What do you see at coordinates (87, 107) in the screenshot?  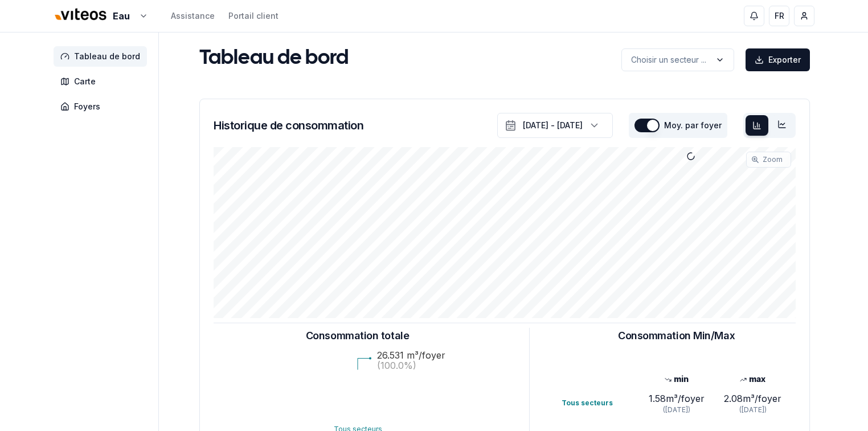 I see `span: Foyers` at bounding box center [87, 107].